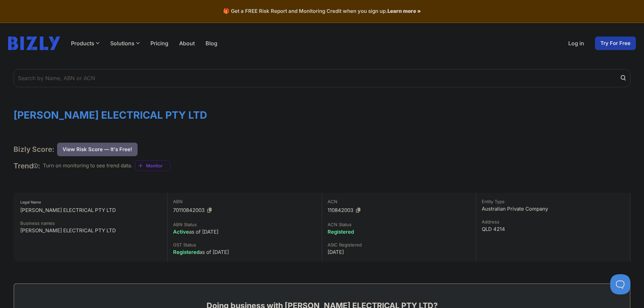 Image resolution: width=644 pixels, height=308 pixels. Describe the element at coordinates (553, 202) in the screenshot. I see `div: Entity Type` at that location.